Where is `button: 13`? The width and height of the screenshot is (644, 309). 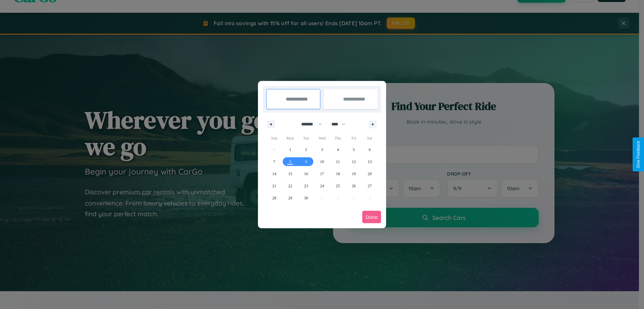
button: 13 is located at coordinates (370, 162).